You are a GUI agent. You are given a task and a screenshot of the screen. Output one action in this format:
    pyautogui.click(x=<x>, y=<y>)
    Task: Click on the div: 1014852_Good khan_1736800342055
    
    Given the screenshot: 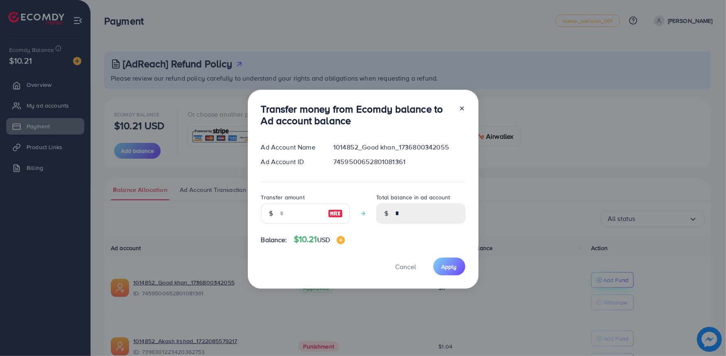 What is the action you would take?
    pyautogui.click(x=399, y=147)
    